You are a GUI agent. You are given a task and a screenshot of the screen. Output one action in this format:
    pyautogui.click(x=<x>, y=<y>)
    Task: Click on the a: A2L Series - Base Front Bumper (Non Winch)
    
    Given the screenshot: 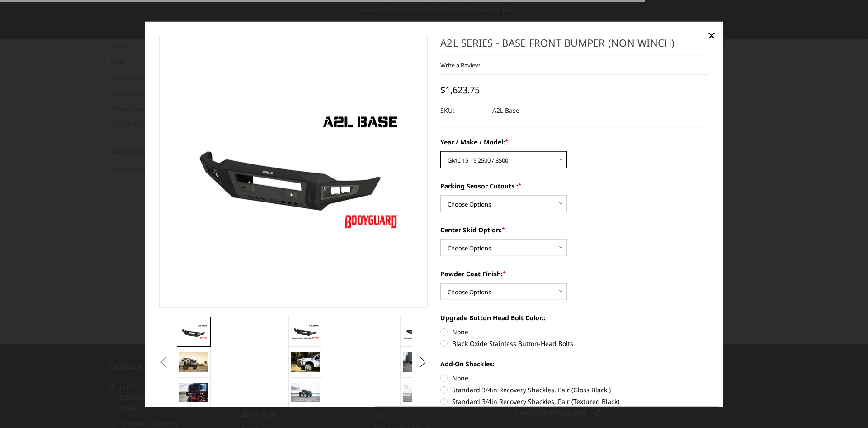 What is the action you would take?
    pyautogui.click(x=293, y=171)
    